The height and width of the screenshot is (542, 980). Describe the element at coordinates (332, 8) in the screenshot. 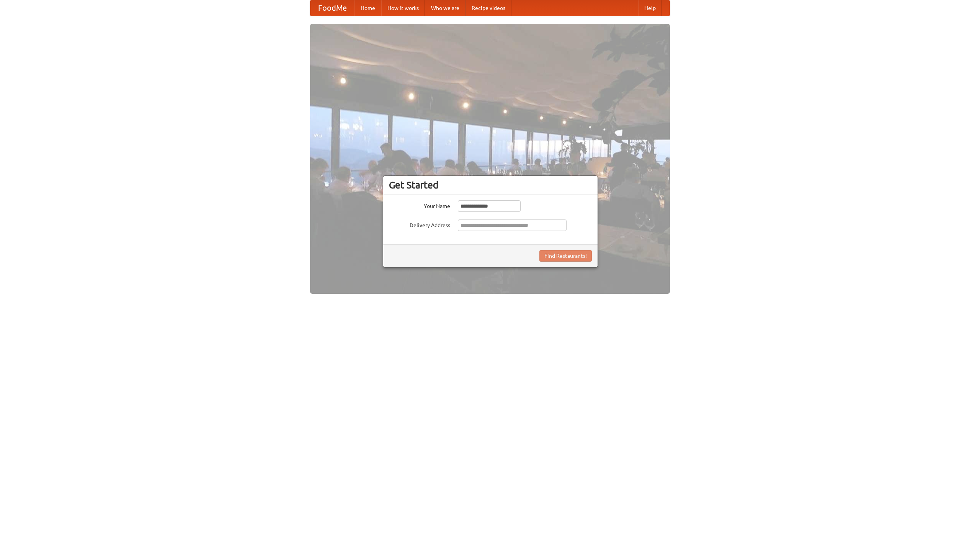

I see `a: FoodMe` at that location.